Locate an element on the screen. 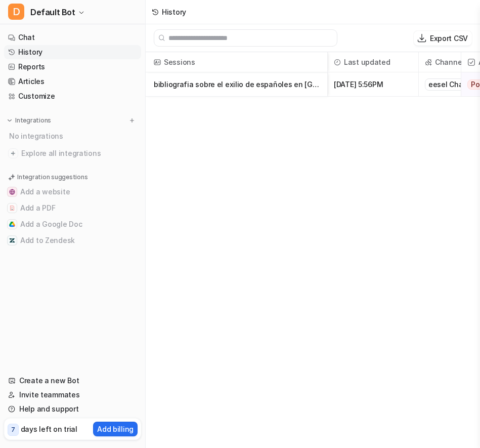 This screenshot has height=448, width=480. button: Integrations is located at coordinates (29, 120).